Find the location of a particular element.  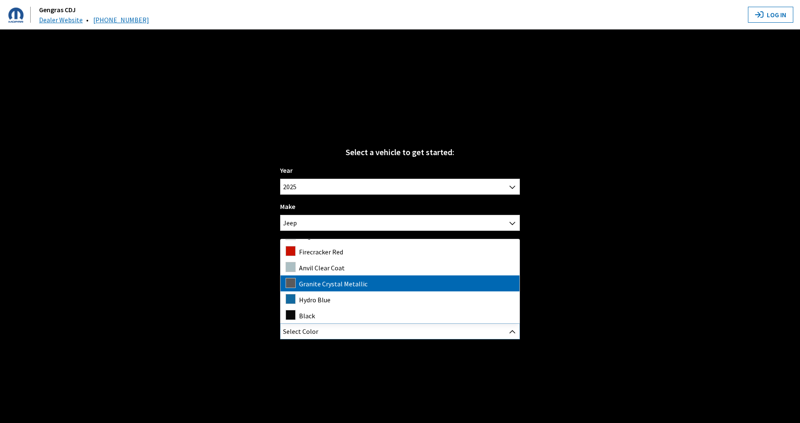

label: Make is located at coordinates (288, 206).